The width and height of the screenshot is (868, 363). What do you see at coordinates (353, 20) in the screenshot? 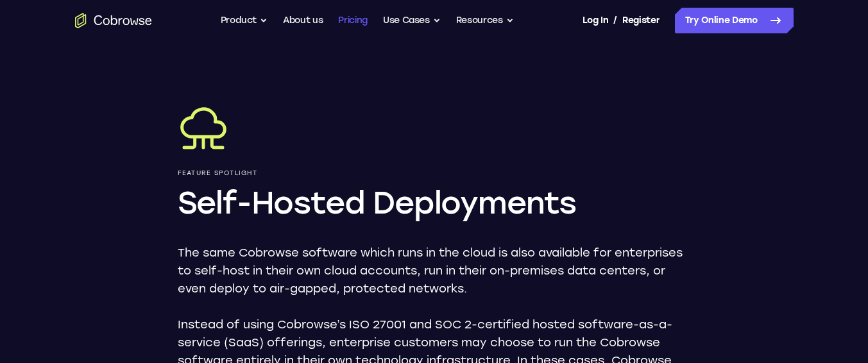
I see `a: Pricing` at bounding box center [353, 20].